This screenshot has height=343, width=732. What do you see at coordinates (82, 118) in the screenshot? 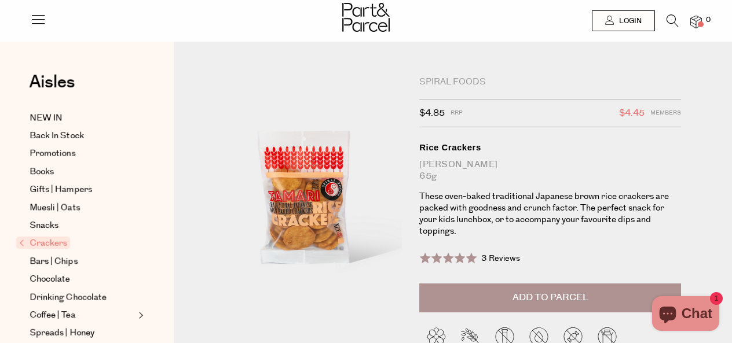
I see `a: NEW IN` at bounding box center [82, 118].